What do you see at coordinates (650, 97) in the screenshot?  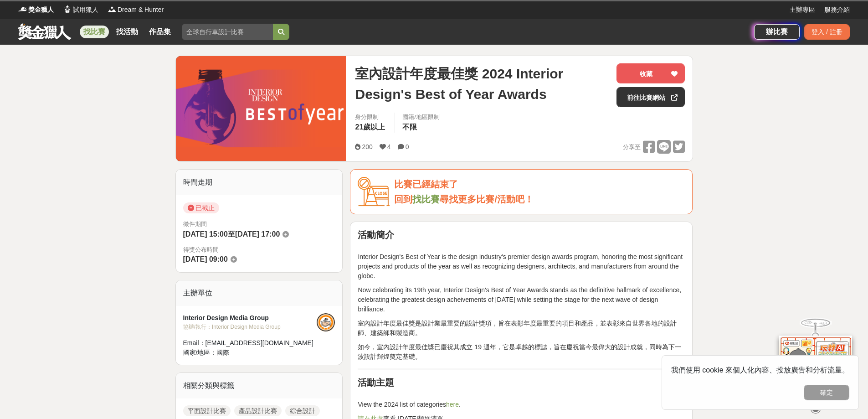 I see `a: 前往比賽網站` at bounding box center [650, 97].